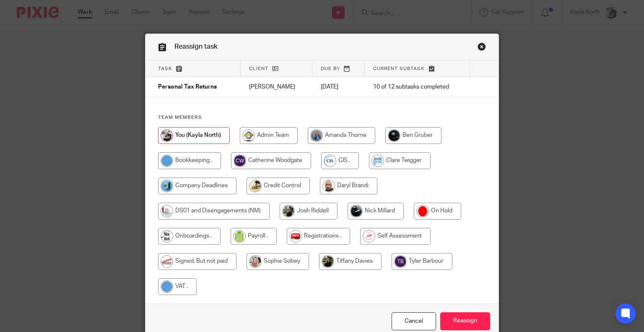 This screenshot has height=332, width=644. Describe the element at coordinates (330, 68) in the screenshot. I see `span: Due by` at that location.